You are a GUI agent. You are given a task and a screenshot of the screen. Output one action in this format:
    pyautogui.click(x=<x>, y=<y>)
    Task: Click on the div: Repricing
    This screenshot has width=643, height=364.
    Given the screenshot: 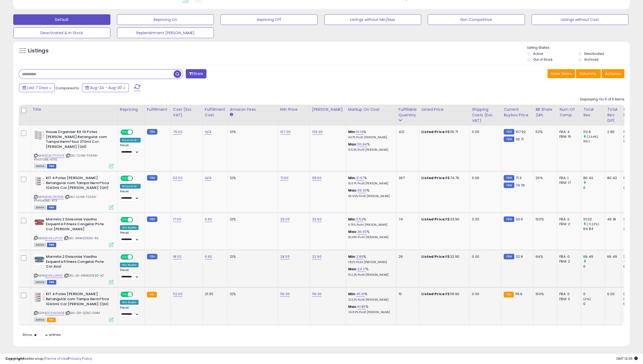 What is the action you would take?
    pyautogui.click(x=131, y=110)
    